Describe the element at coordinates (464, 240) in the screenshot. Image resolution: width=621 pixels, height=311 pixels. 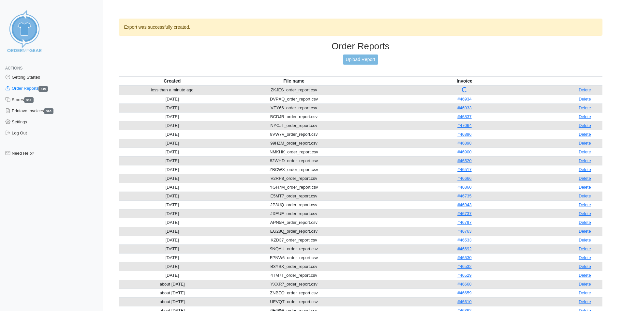
I see `a: #46533` at that location.